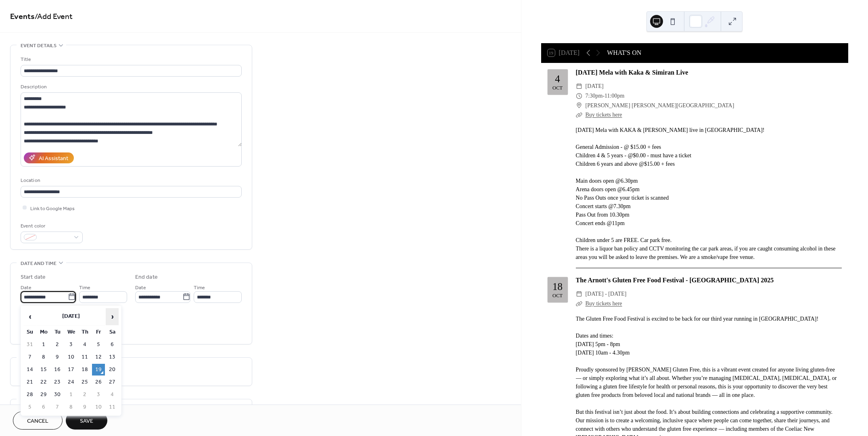 The image size is (868, 436). Describe the element at coordinates (98, 370) in the screenshot. I see `td: 19` at that location.